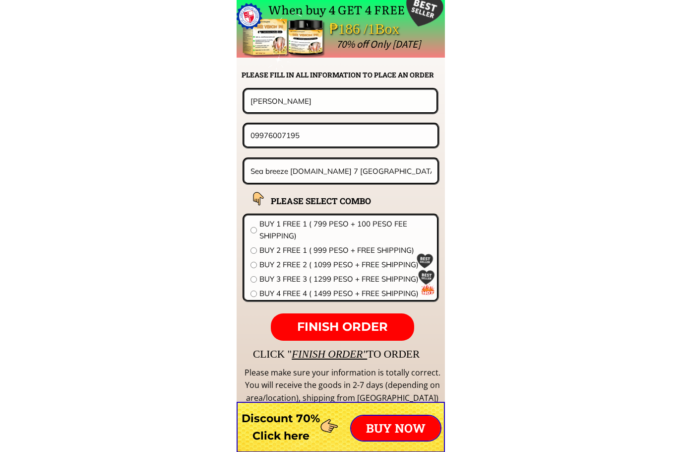 This screenshot has width=681, height=452. What do you see at coordinates (345, 265) in the screenshot?
I see `span: BUY 2 FREE 2 ( 1099 PESO + FREE SHIPPING)` at bounding box center [345, 265].